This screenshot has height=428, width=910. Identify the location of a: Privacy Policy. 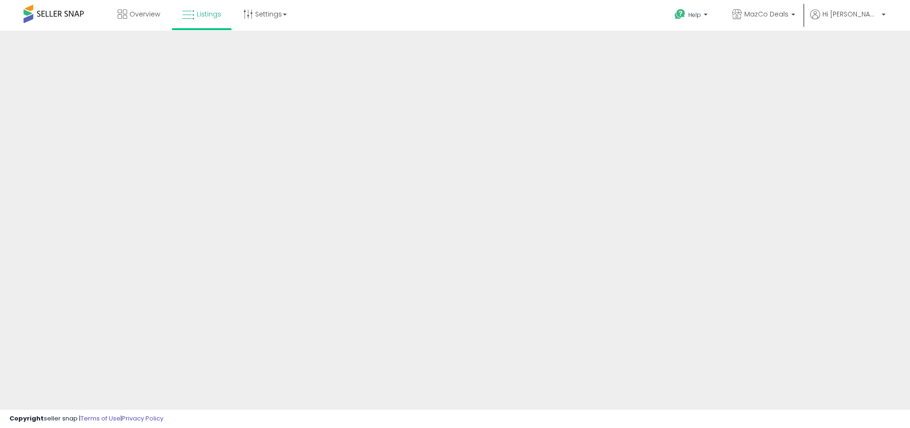
(143, 418).